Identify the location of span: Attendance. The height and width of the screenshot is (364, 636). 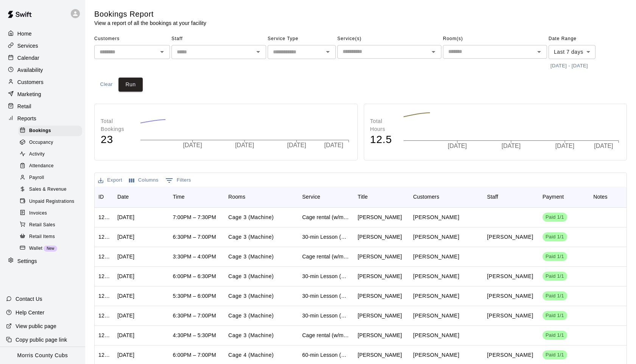
(41, 166).